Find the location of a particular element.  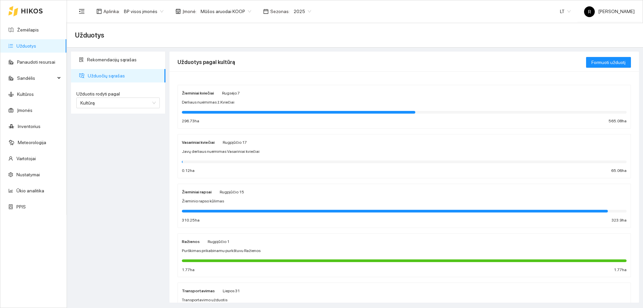

span: 2025 is located at coordinates (303, 11).